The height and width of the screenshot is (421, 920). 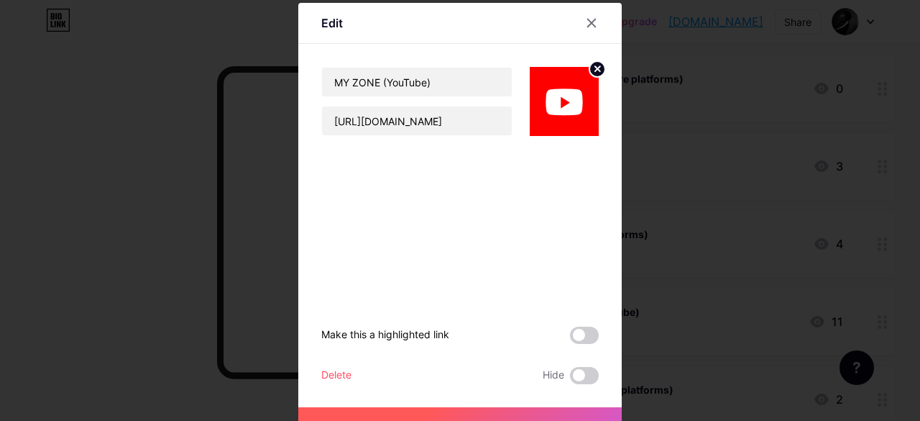 I want to click on div: Make this a highlighted link, so click(x=385, y=335).